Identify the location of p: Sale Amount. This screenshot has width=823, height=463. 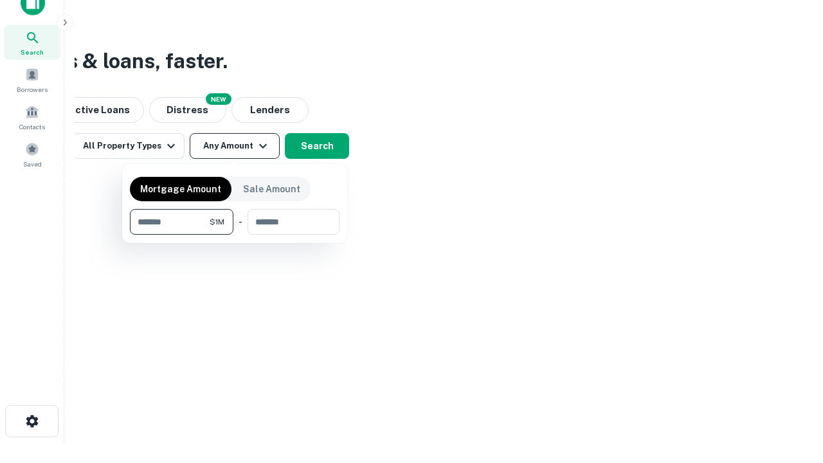
(271, 189).